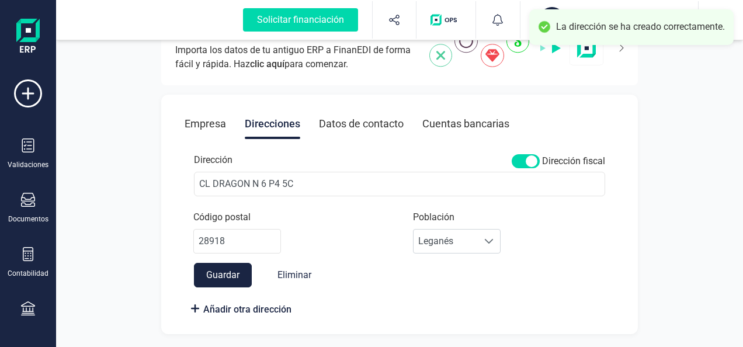 The height and width of the screenshot is (347, 743). Describe the element at coordinates (552, 20) in the screenshot. I see `div: LA` at that location.